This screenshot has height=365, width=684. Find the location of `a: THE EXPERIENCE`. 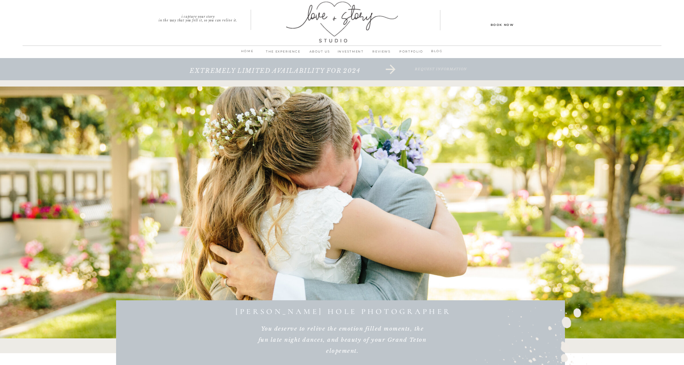

a: THE EXPERIENCE is located at coordinates (283, 54).